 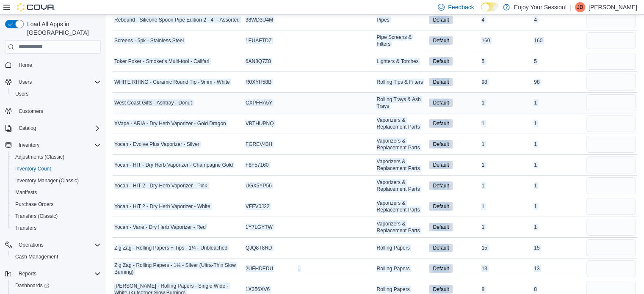 I want to click on a: Inventory Count, so click(x=33, y=169).